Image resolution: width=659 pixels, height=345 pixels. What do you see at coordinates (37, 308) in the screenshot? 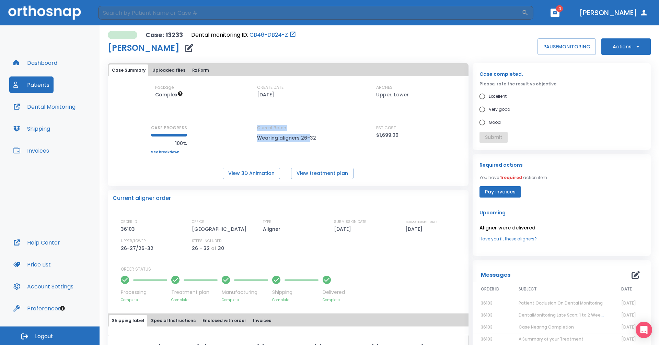
I see `button: Preferences` at bounding box center [37, 308].